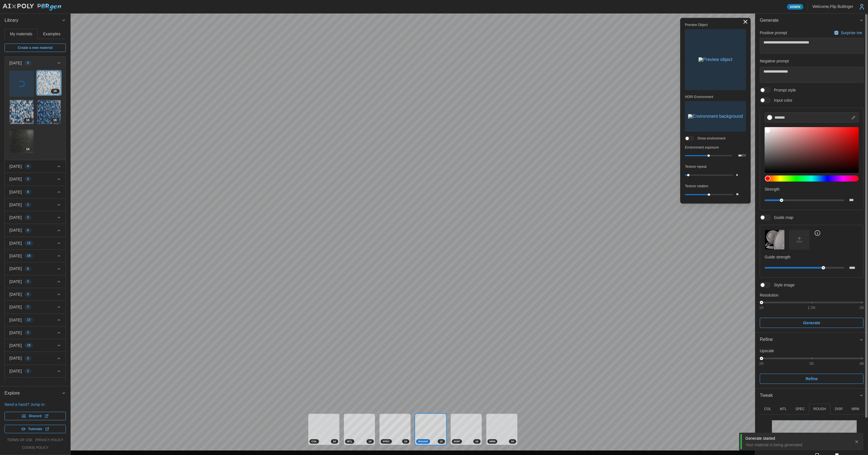 The image size is (868, 455). What do you see at coordinates (781, 100) in the screenshot?
I see `span: Input color` at bounding box center [781, 100].